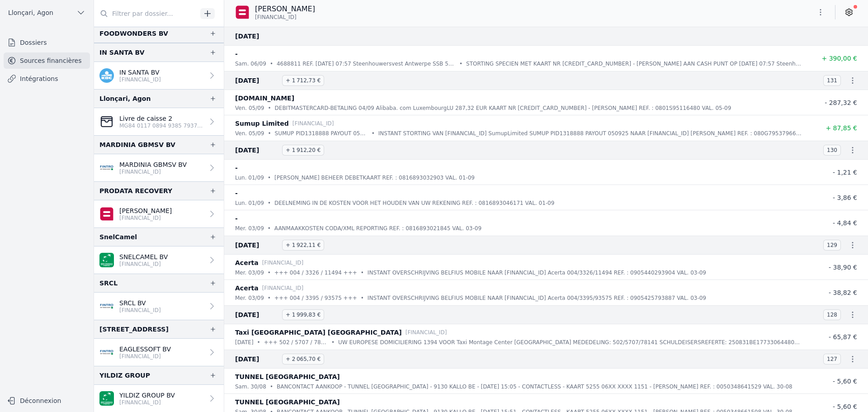  Describe the element at coordinates (106, 260) in the screenshot. I see `img: BNP_BE_BUSINESS_GEBABEBB.png` at that location.